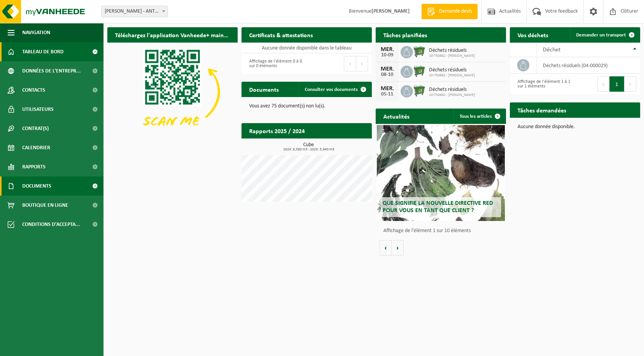 The height and width of the screenshot is (356, 644). I want to click on span: Données de l'entrepr..., so click(51, 71).